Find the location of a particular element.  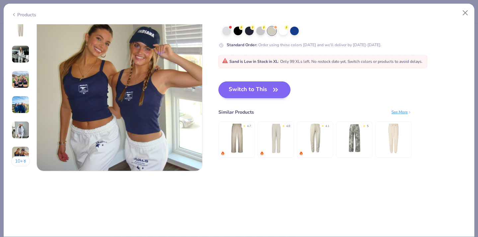

div: 5 is located at coordinates (367, 126).